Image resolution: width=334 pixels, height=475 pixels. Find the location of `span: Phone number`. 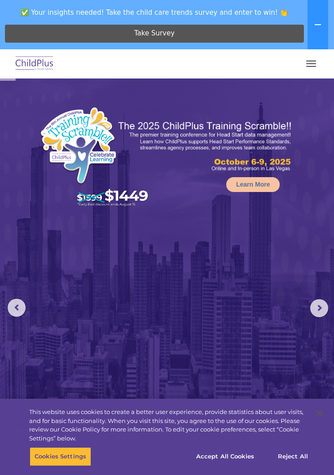

span: Phone number is located at coordinates (162, 92).